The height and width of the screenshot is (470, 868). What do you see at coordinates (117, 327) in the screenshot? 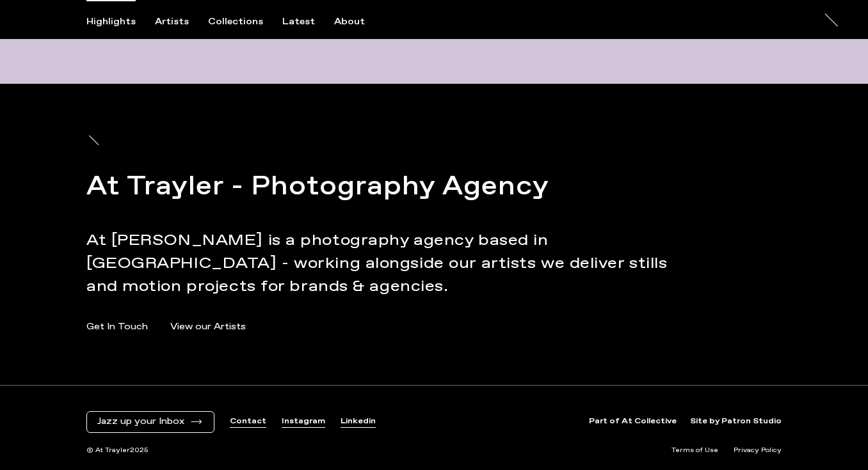
I see `a: Get In Touch` at bounding box center [117, 327].